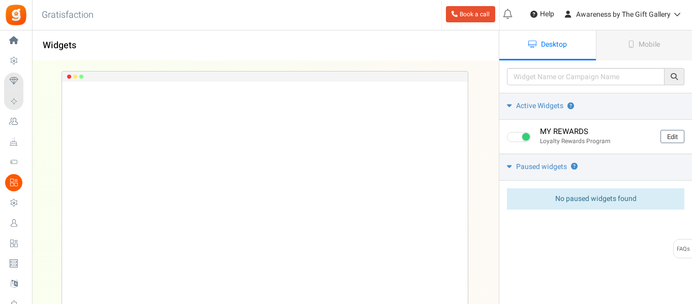 The height and width of the screenshot is (304, 692). Describe the element at coordinates (596, 199) in the screenshot. I see `span: No paused widgets found` at that location.